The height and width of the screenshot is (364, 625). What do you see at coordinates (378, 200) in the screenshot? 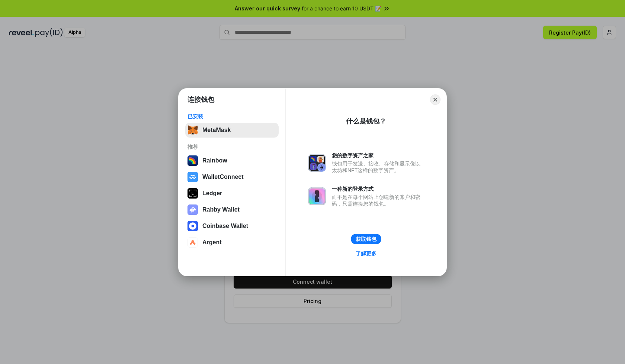
I see `div: 而不是在每个网站上创建新的账户和密码，只需连接您的钱包。` at bounding box center [378, 200].